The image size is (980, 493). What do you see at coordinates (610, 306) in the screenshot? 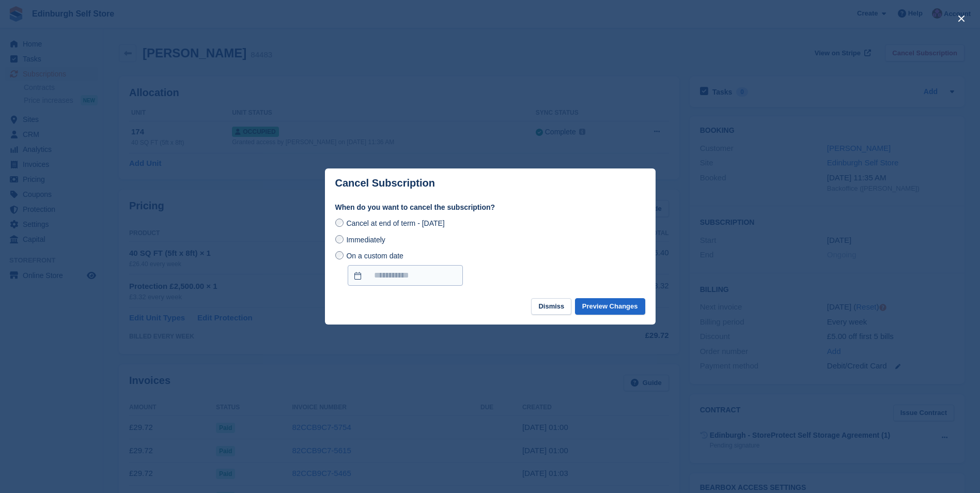
I see `button: Preview Changes` at bounding box center [610, 306].